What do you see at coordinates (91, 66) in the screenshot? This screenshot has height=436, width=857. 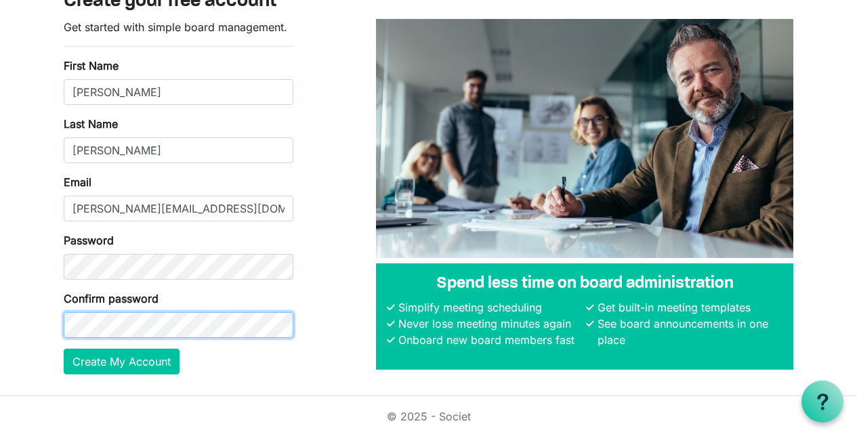 I see `label: First Name` at bounding box center [91, 66].